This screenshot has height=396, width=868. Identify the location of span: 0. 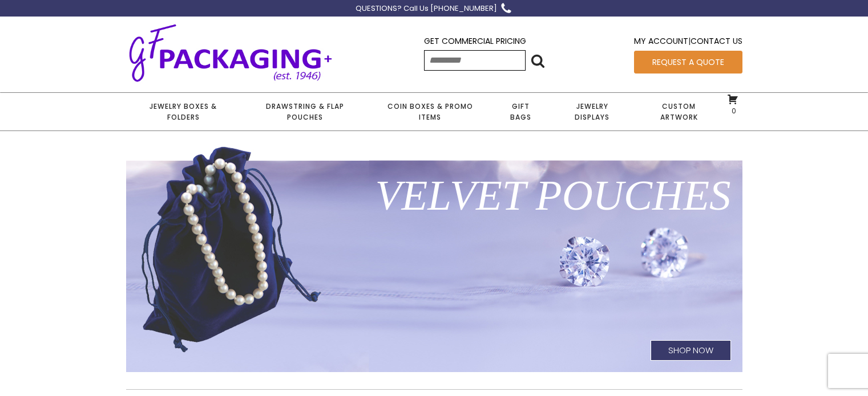
(732, 110).